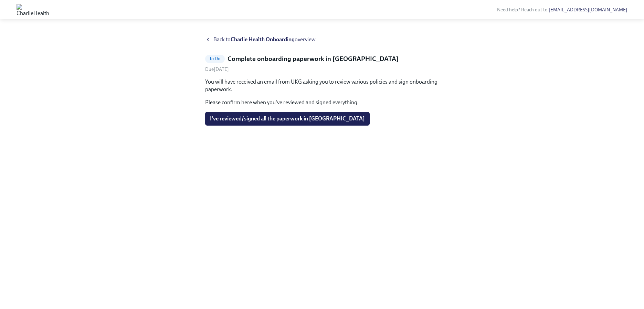  What do you see at coordinates (33, 9) in the screenshot?
I see `img: CharlieHealth` at bounding box center [33, 9].